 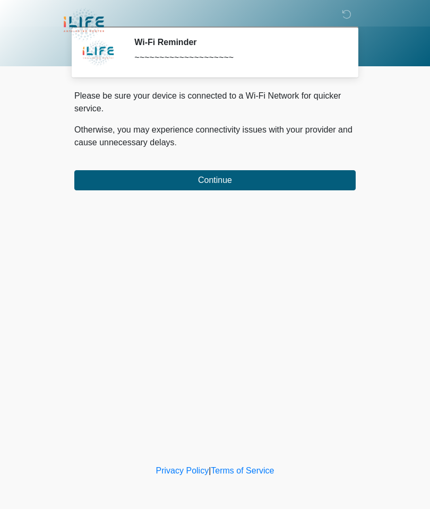 What do you see at coordinates (98, 53) in the screenshot?
I see `img: Agent Avatar` at bounding box center [98, 53].